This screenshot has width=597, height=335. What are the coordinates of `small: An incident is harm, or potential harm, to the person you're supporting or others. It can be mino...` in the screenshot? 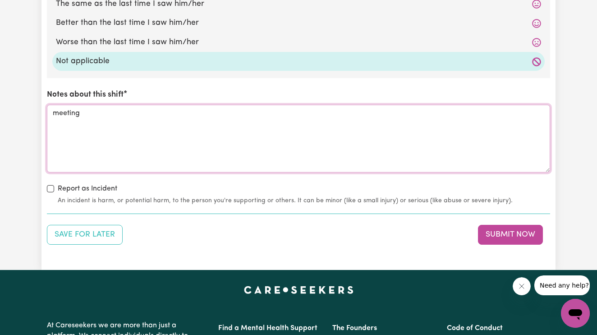 It's located at (304, 200).